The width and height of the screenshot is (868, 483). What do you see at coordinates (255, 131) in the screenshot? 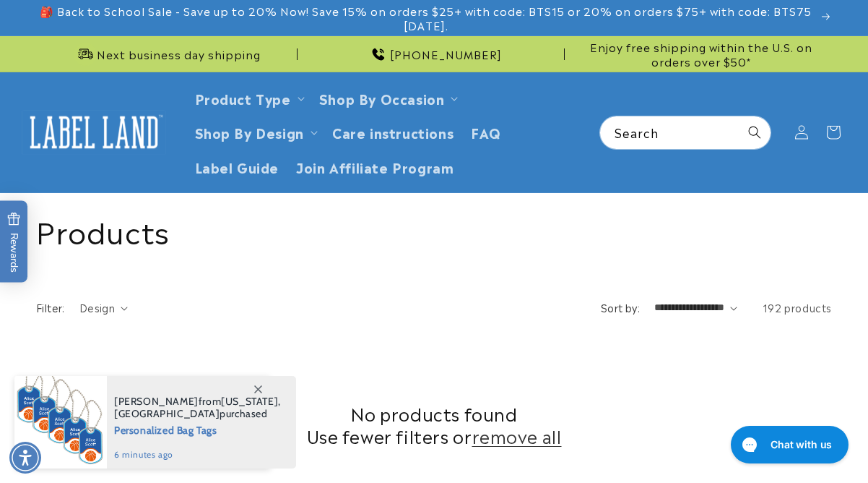
I see `summary: Shop By Design` at bounding box center [255, 131].